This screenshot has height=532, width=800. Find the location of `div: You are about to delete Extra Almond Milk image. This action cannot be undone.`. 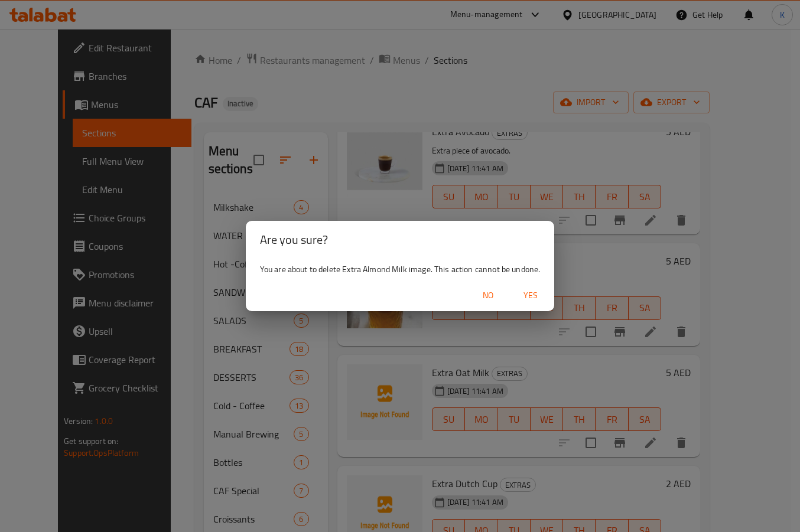

div: You are about to delete Extra Almond Milk image. This action cannot be undone. is located at coordinates (400, 269).